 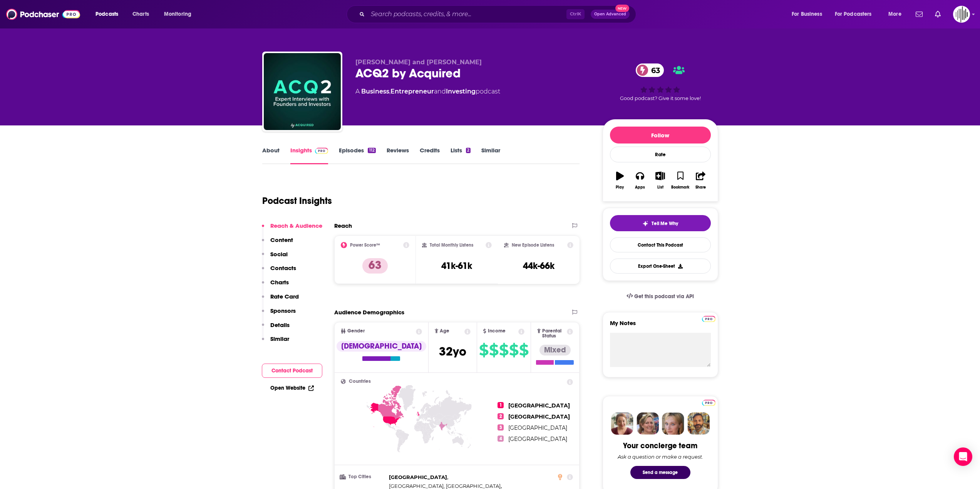 I want to click on p: Social, so click(x=279, y=254).